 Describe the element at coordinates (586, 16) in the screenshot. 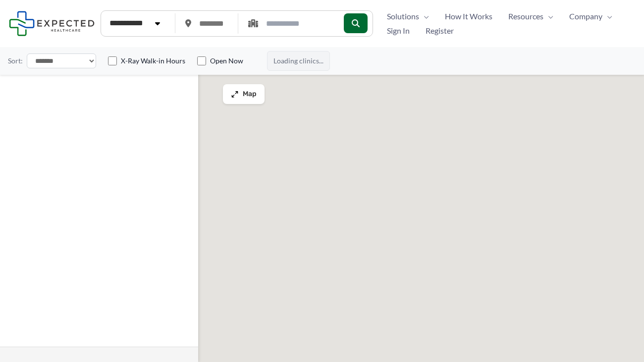

I see `span: Company` at that location.